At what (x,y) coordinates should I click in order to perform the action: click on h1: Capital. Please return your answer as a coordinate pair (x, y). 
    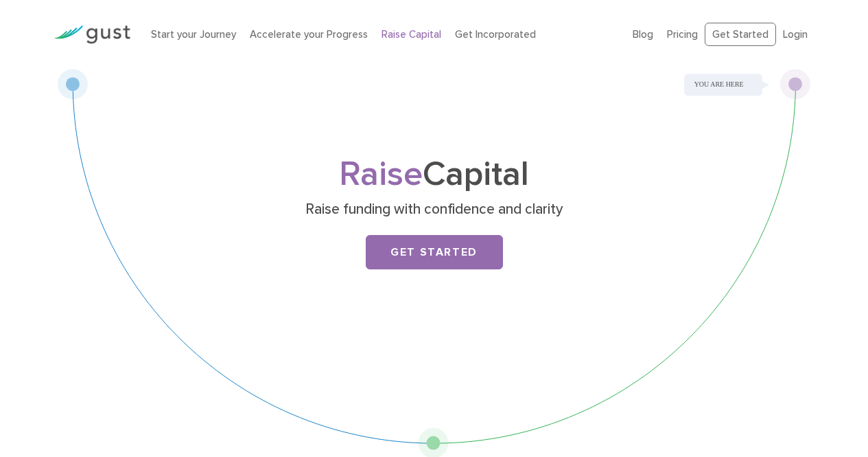
    Looking at the image, I should click on (435, 174).